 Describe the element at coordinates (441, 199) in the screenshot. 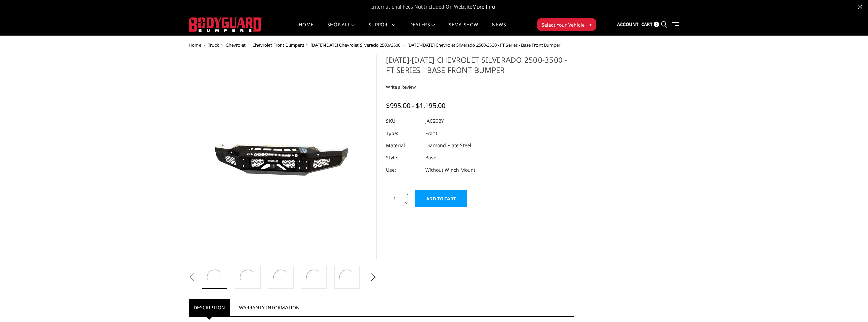

I see `input: Add to Cart` at that location.